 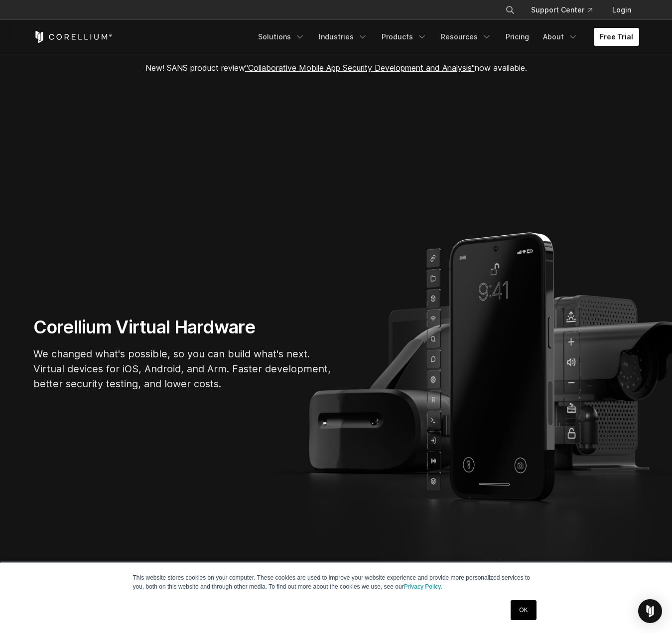 What do you see at coordinates (561, 37) in the screenshot?
I see `a: About` at bounding box center [561, 37].